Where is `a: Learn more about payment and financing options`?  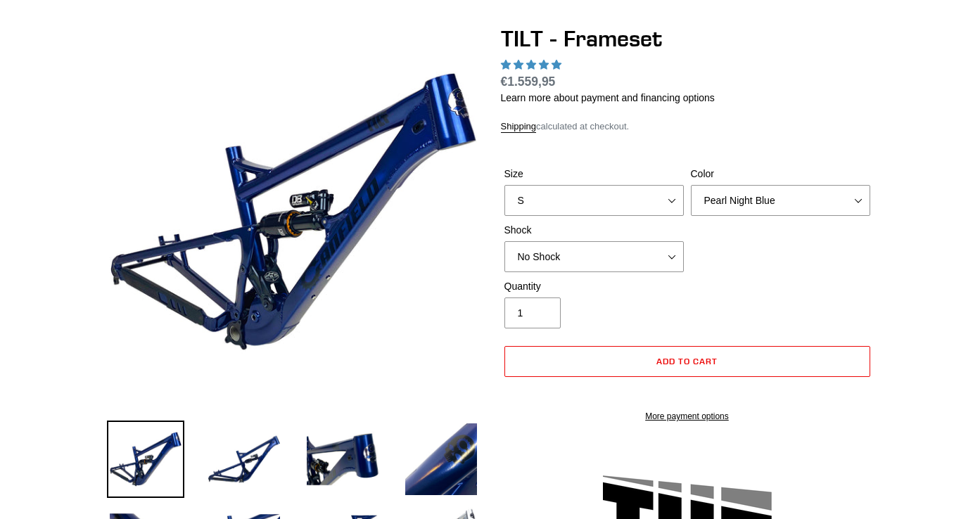 a: Learn more about payment and financing options is located at coordinates (608, 98).